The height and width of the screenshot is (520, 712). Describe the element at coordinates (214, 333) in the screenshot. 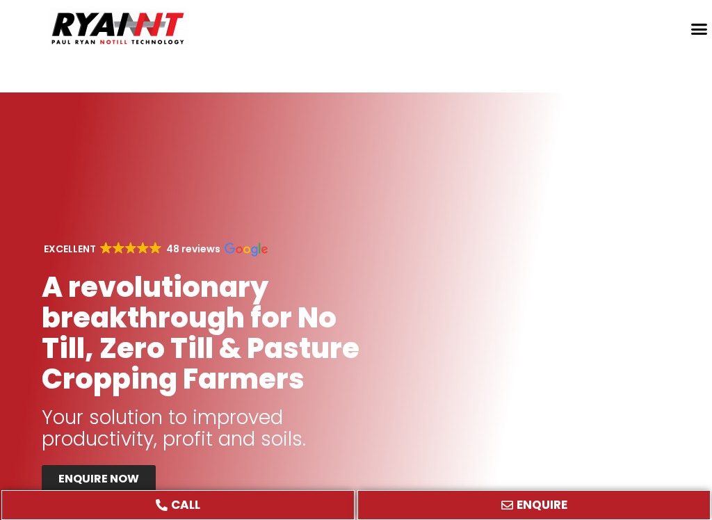

I see `h1: A revolutionary breakthrough for No Till, Zero Till & Pasture Cropping Farmers` at that location.